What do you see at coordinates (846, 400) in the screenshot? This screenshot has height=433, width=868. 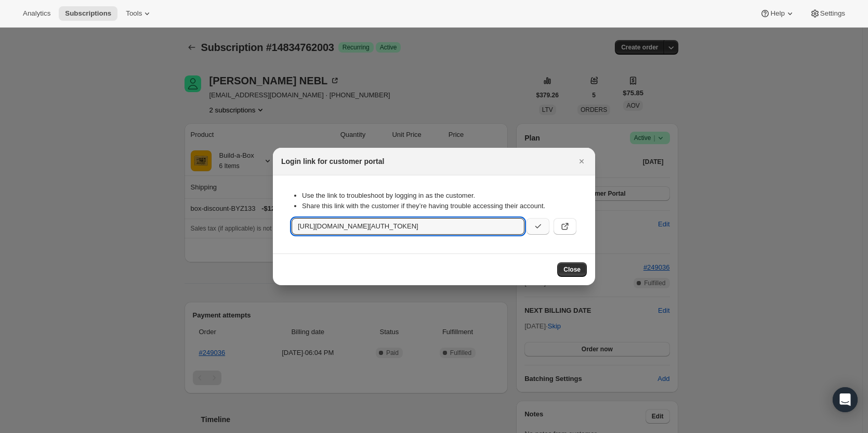 I see `div: Open Intercom Messenger` at bounding box center [846, 400].